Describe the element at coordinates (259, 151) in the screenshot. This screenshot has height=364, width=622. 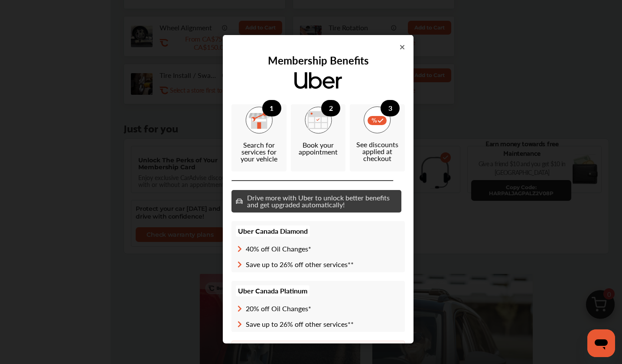
I see `p: Search for services for your vehicle` at that location.